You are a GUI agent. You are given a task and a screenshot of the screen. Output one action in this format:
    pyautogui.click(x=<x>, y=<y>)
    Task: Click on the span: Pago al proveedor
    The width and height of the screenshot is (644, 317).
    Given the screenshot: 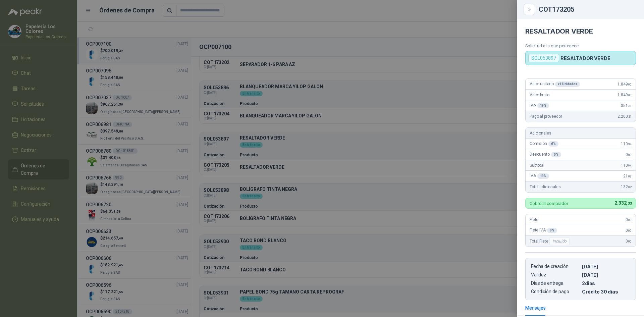 What is the action you would take?
    pyautogui.click(x=546, y=116)
    